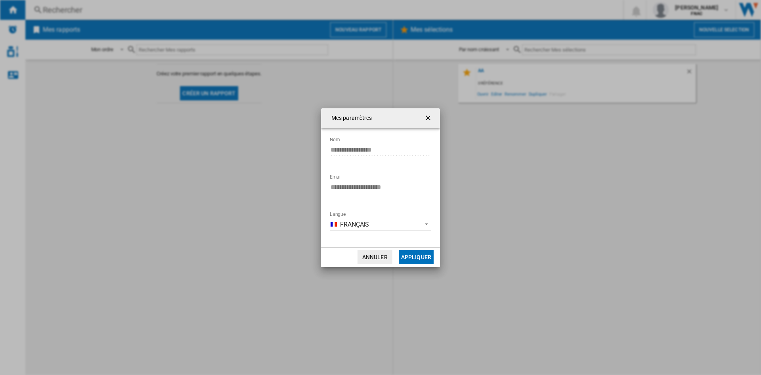 This screenshot has height=375, width=761. I want to click on md-select: Langue: Français, so click(380, 224).